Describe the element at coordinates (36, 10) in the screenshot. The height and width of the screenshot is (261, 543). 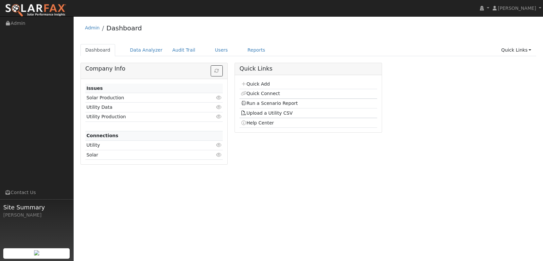
I see `img: SolarFax` at that location.